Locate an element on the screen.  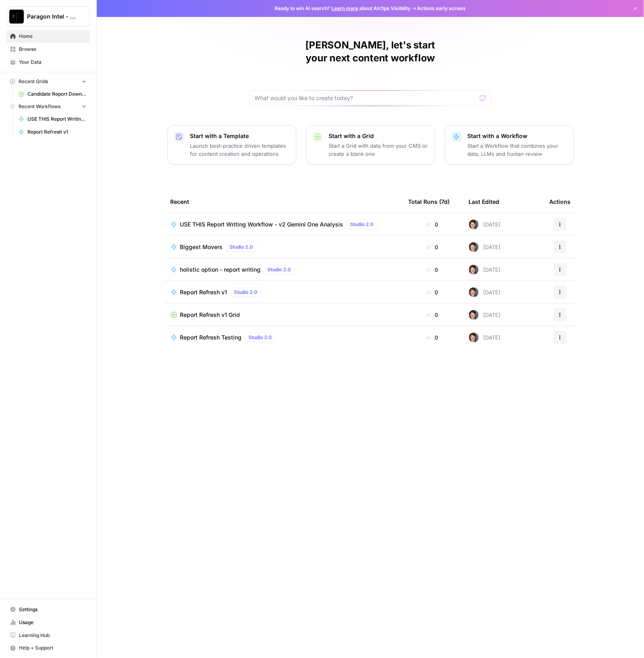
a: Browse is located at coordinates (48, 50).